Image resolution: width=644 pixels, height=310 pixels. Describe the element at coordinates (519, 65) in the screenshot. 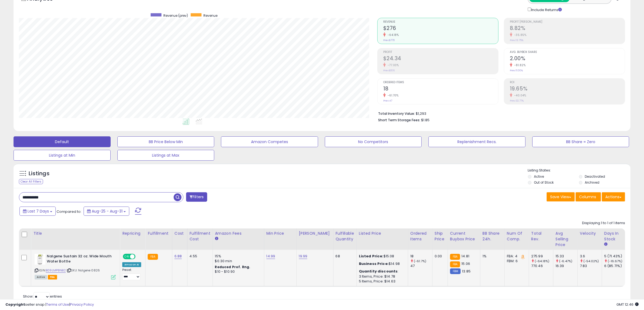

I see `small: -81.82%` at that location.